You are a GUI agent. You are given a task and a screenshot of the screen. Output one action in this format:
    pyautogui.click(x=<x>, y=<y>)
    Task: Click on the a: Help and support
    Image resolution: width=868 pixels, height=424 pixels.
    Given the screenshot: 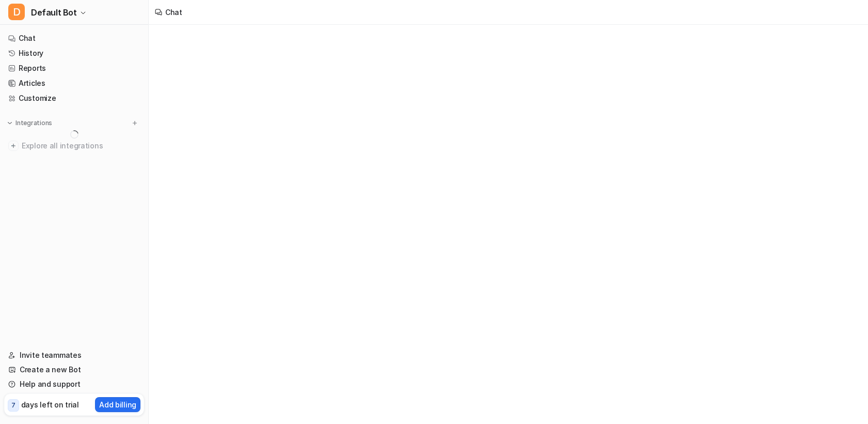 What is the action you would take?
    pyautogui.click(x=74, y=384)
    